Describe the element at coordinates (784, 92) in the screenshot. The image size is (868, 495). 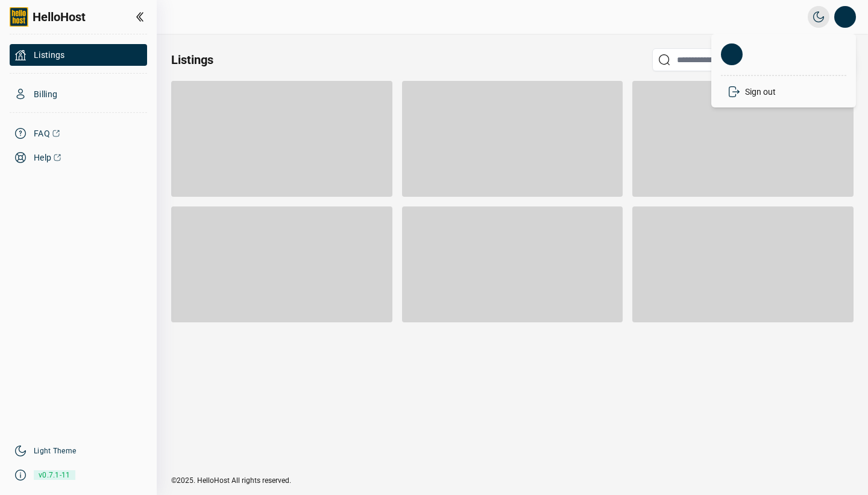
I see `li: Sign out` at that location.